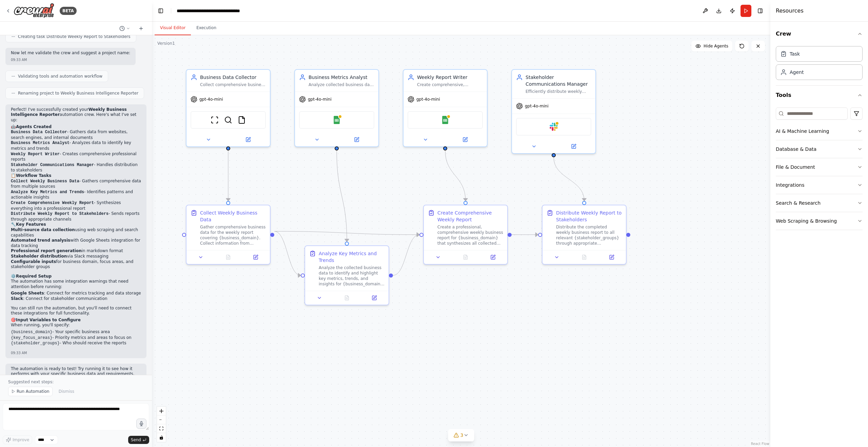 Image resolution: width=868 pixels, height=447 pixels. Describe the element at coordinates (60, 214) in the screenshot. I see `code: Distribute Weekly Report to Stakeholders` at that location.